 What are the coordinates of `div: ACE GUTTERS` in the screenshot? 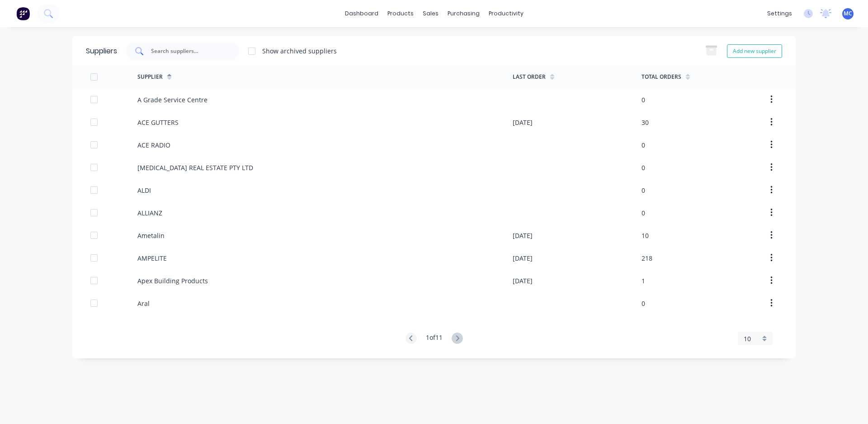 It's located at (158, 122).